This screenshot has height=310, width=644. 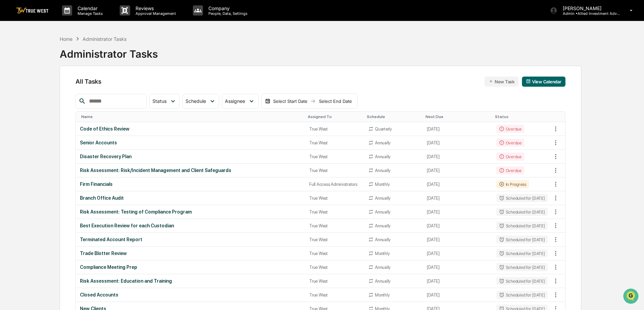 What do you see at coordinates (190, 129) in the screenshot?
I see `div: Code of Ethics Review` at bounding box center [190, 129].